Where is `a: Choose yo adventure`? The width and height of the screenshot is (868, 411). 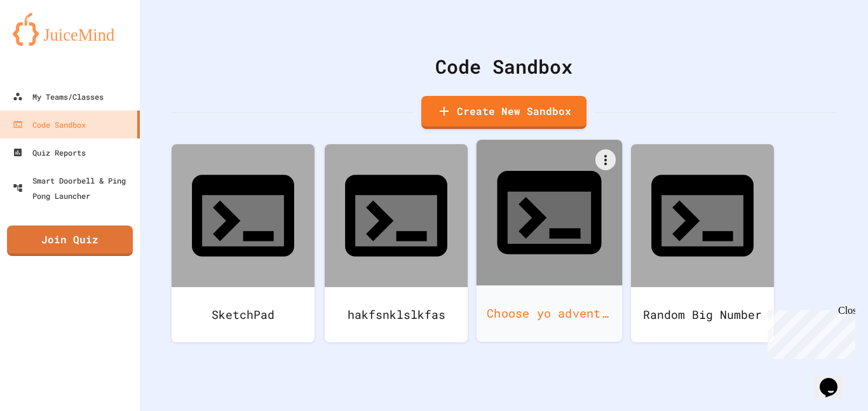
a: Choose yo adventure is located at coordinates (550, 241).